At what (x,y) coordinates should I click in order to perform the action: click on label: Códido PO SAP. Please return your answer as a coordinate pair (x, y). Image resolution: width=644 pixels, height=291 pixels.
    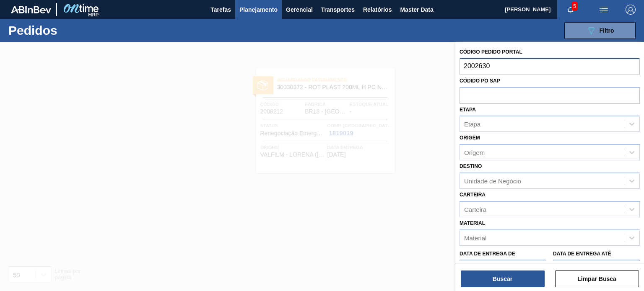
    Looking at the image, I should click on (479, 81).